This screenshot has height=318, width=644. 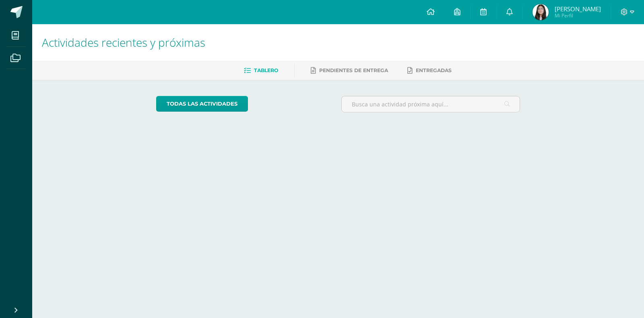 What do you see at coordinates (349, 71) in the screenshot?
I see `a: Pendientes de entrega` at bounding box center [349, 71].